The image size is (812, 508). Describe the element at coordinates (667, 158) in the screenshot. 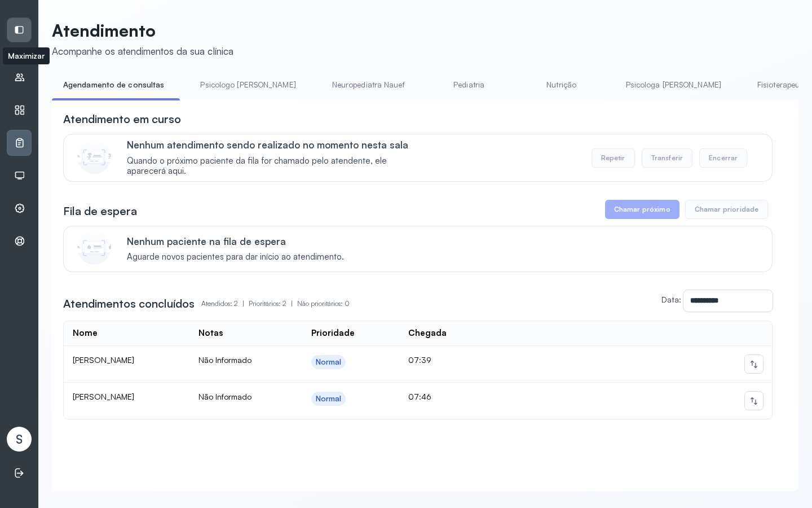

I see `button: Transferir` at that location.